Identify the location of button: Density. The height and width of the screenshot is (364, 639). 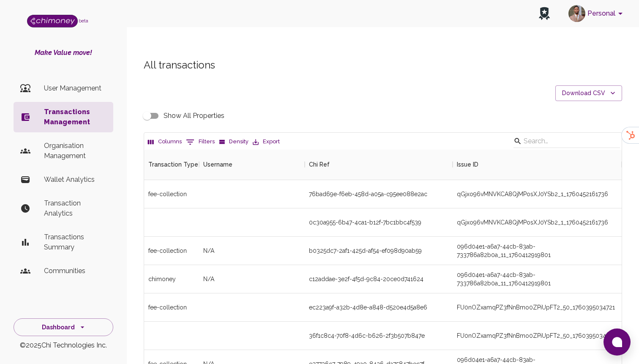
(234, 142).